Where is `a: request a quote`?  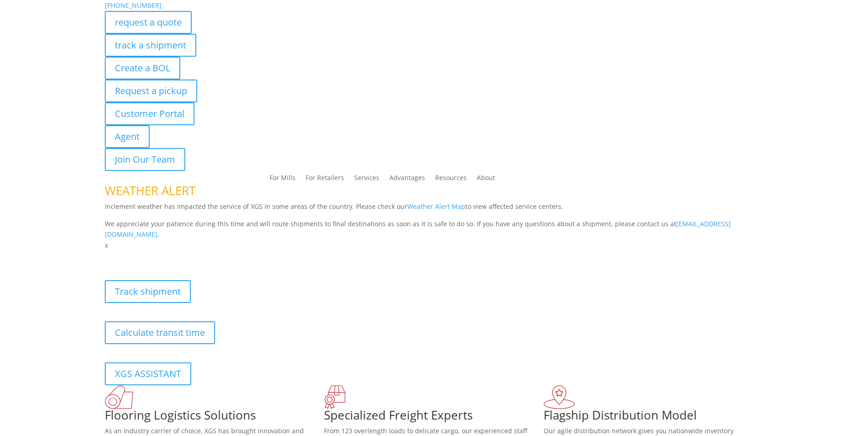 a: request a quote is located at coordinates (148, 22).